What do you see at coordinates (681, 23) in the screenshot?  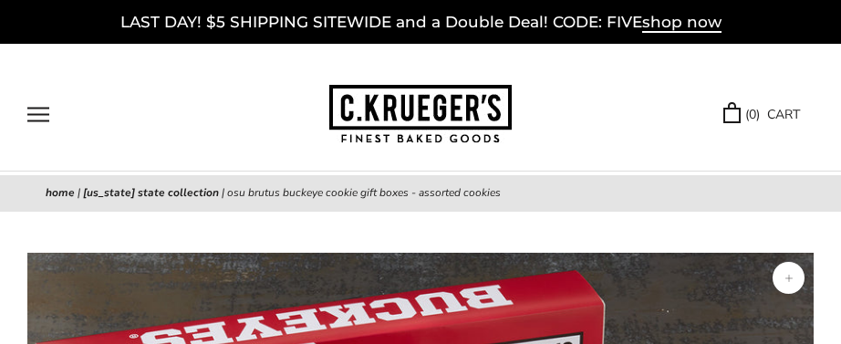 I see `span: shop now` at bounding box center [681, 23].